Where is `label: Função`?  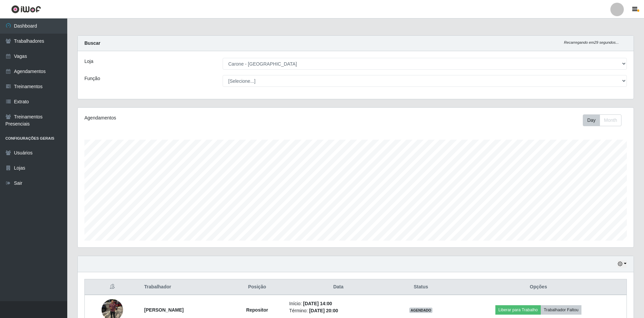 label: Função is located at coordinates (92, 78).